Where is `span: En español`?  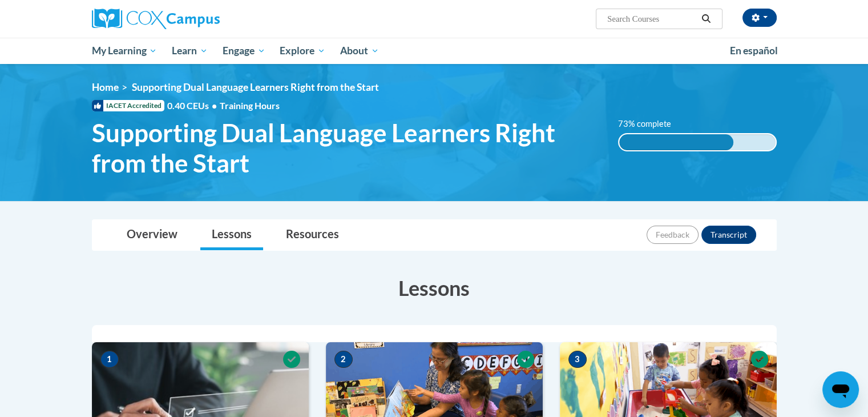
span: En español is located at coordinates (753, 50).